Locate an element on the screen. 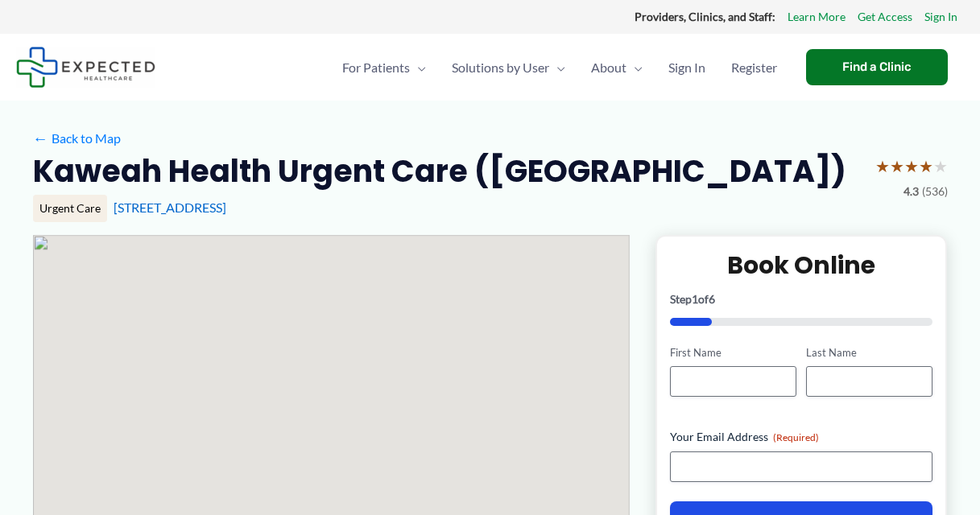 The image size is (980, 515). h2: Book Online is located at coordinates (801, 264).